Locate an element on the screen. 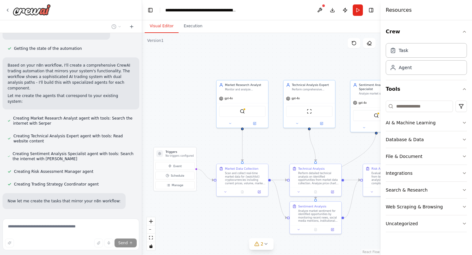 The width and height of the screenshot is (472, 255). div: Technical Analysis ExpertPerform comprehensive technical analysis on {watchlist} cryptocurrencies... is located at coordinates (309, 104).